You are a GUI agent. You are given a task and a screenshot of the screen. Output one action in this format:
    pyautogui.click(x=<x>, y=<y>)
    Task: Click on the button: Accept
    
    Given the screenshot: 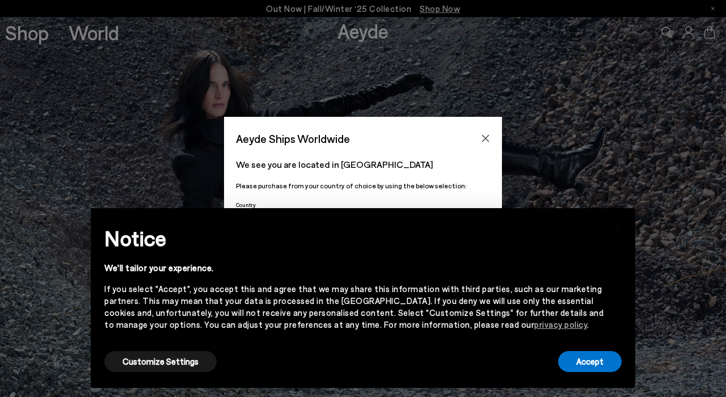 What is the action you would take?
    pyautogui.click(x=589, y=361)
    